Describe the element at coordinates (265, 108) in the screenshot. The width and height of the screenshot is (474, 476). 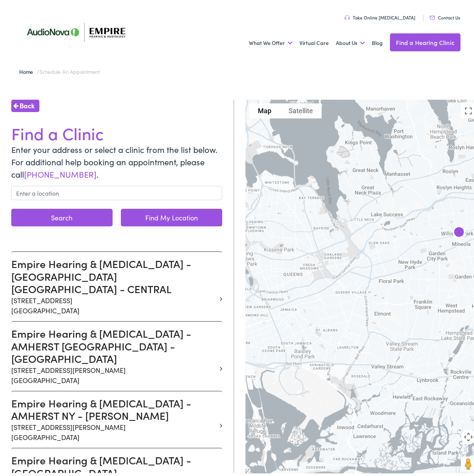
I see `button: Show street map` at that location.